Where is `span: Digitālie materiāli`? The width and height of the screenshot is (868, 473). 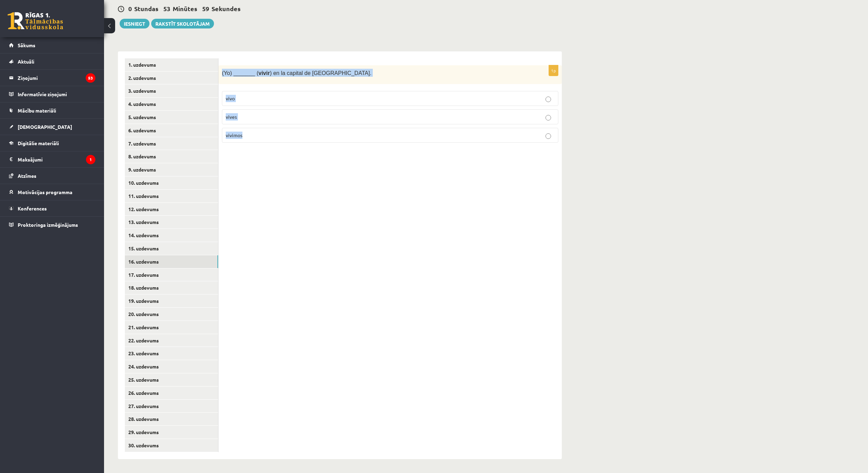 span: Digitālie materiāli is located at coordinates (38, 143).